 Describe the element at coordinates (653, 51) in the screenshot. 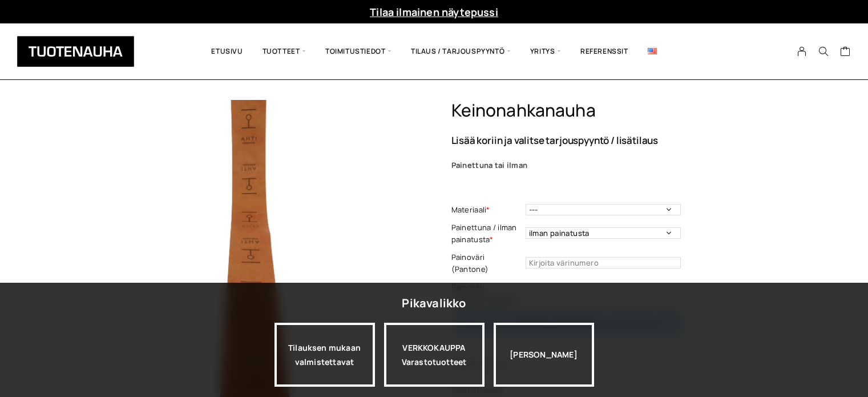

I see `img: English` at that location.